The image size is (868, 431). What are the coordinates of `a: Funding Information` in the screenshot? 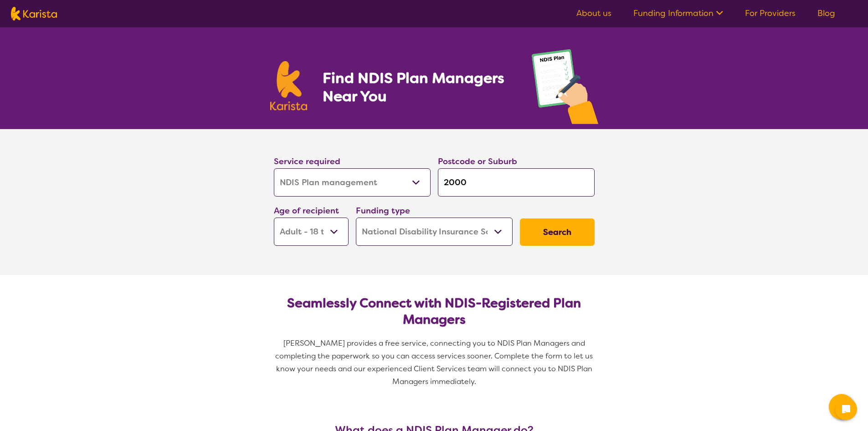 It's located at (678, 13).